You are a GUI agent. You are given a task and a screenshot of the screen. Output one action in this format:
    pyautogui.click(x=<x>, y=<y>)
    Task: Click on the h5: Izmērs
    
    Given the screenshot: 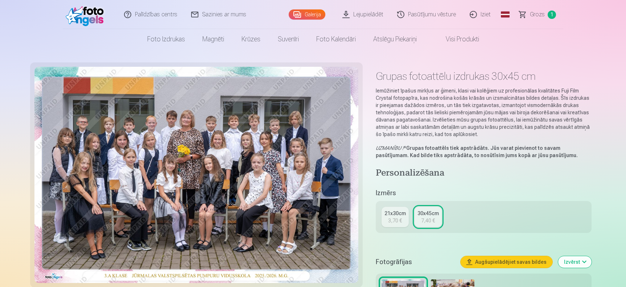 What is the action you would take?
    pyautogui.click(x=484, y=193)
    